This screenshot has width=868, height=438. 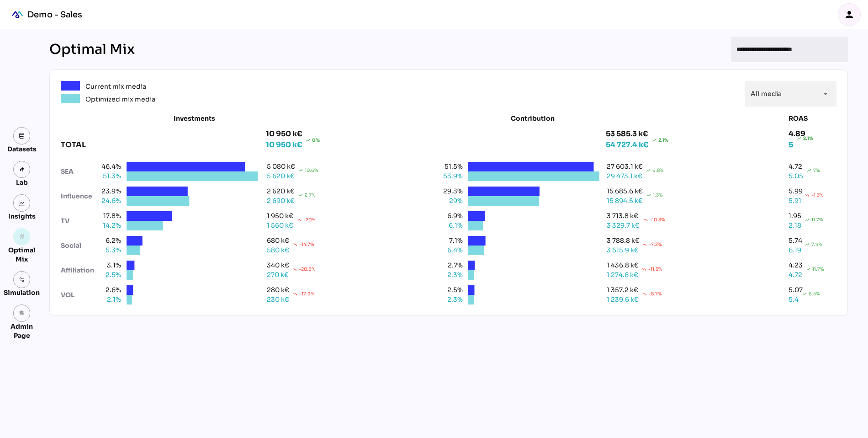 What do you see at coordinates (80, 172) in the screenshot?
I see `div: SEA` at bounding box center [80, 172].